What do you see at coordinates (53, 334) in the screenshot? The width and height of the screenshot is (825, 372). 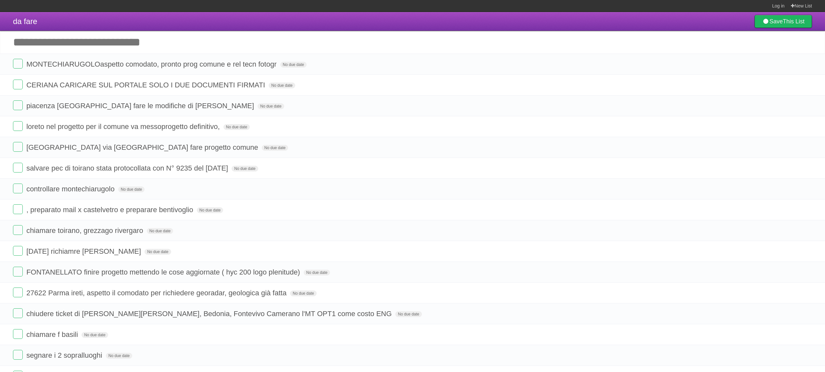 I see `span: chiamare f basili` at bounding box center [53, 334].